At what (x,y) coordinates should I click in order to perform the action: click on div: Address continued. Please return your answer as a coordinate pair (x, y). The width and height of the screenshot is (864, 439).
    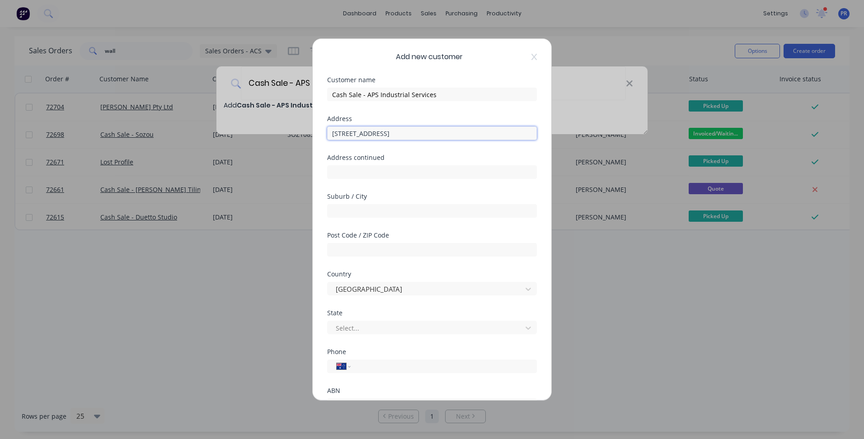
    Looking at the image, I should click on (432, 158).